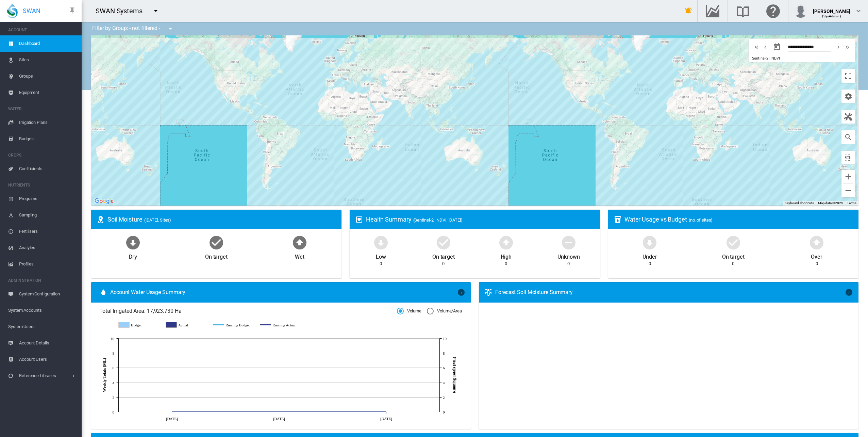  I want to click on button: icon-bell-ring, so click(689, 11).